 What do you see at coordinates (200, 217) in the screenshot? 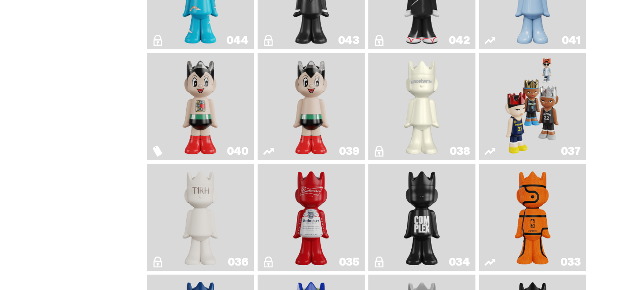
I see `a: The1RoomButler` at bounding box center [200, 217].